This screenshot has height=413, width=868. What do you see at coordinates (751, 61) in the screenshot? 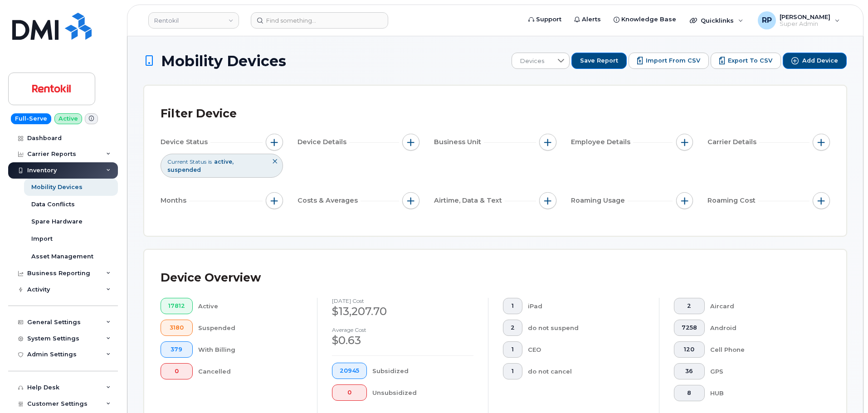
I see `span: Export to CSV` at bounding box center [751, 61].